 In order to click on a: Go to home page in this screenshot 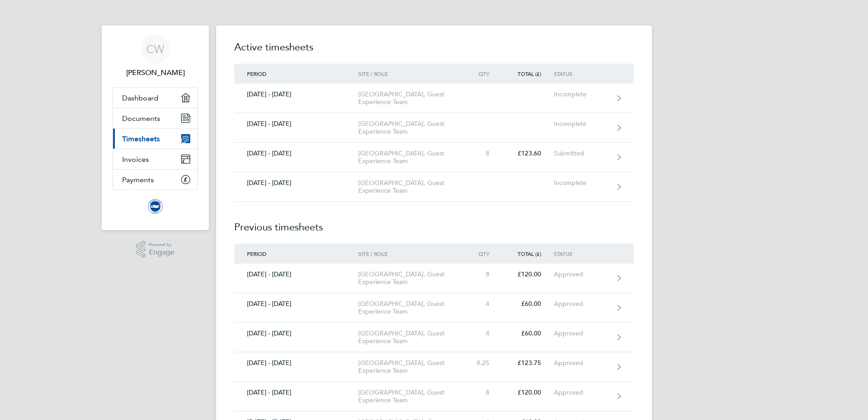, I will do `click(155, 206)`.